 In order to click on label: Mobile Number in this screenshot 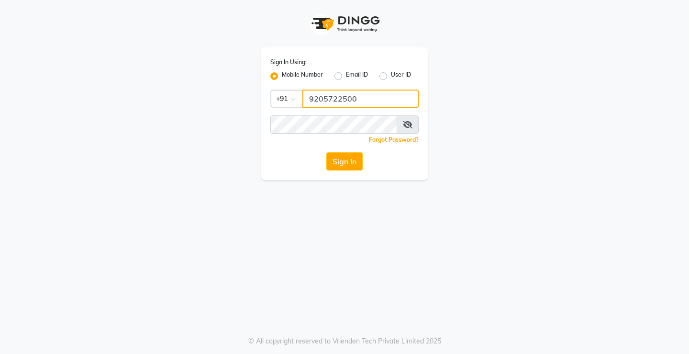, I will do `click(303, 76)`.